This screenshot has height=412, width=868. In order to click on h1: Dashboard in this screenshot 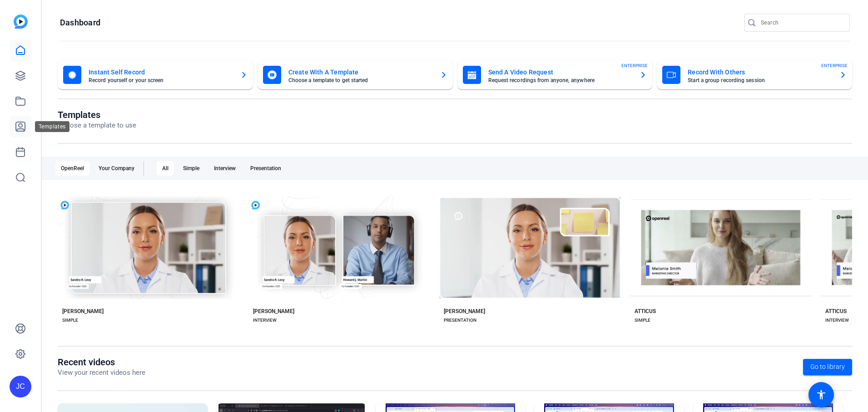, I will do `click(80, 23)`.